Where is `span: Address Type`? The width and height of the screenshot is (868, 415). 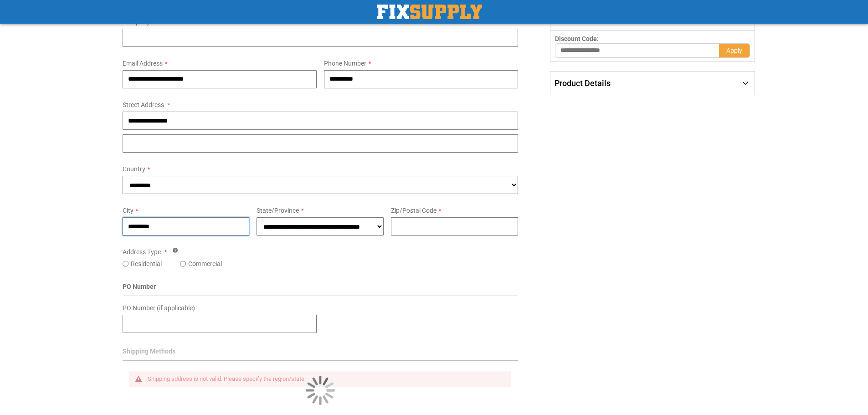
span: Address Type is located at coordinates (142, 252).